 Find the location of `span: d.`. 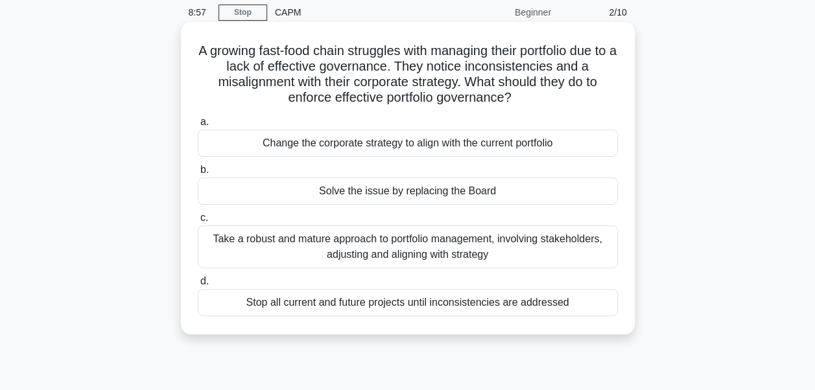

span: d. is located at coordinates (204, 281).